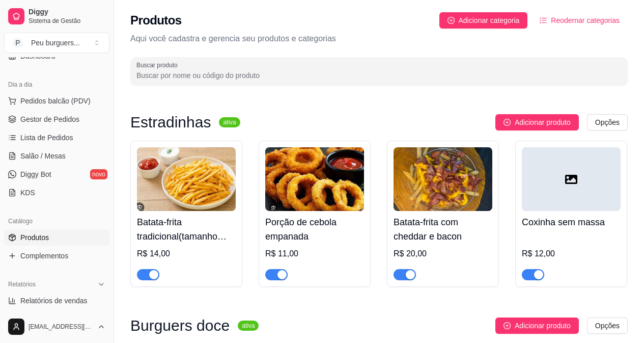  What do you see at coordinates (484, 20) in the screenshot?
I see `button: Adicionar categoria` at bounding box center [484, 20].